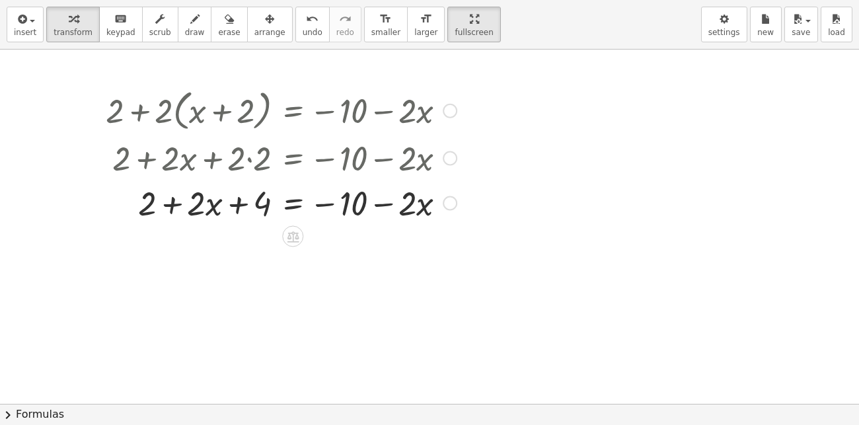 Image resolution: width=859 pixels, height=425 pixels. I want to click on span: erase, so click(229, 32).